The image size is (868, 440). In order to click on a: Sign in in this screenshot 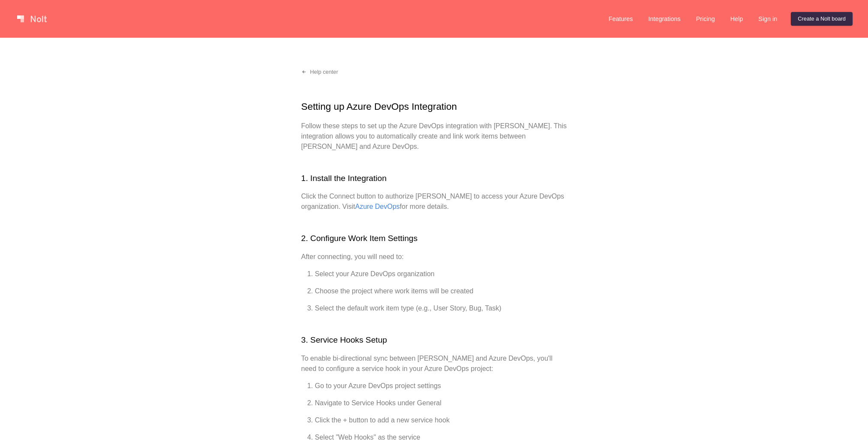, I will do `click(768, 19)`.